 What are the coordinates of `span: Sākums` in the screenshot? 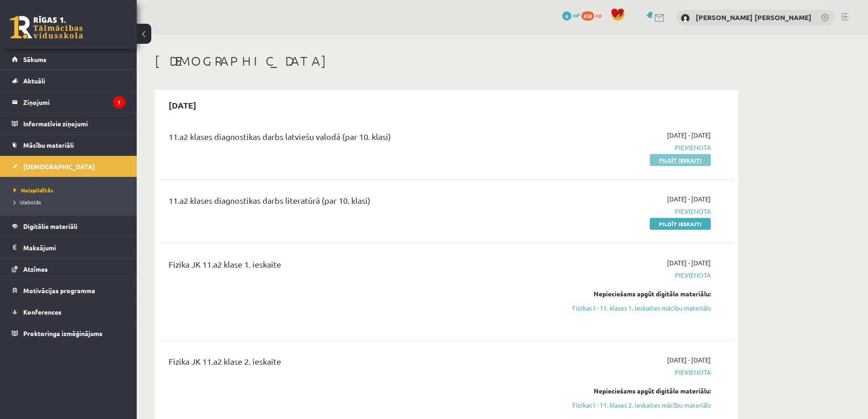 It's located at (34, 59).